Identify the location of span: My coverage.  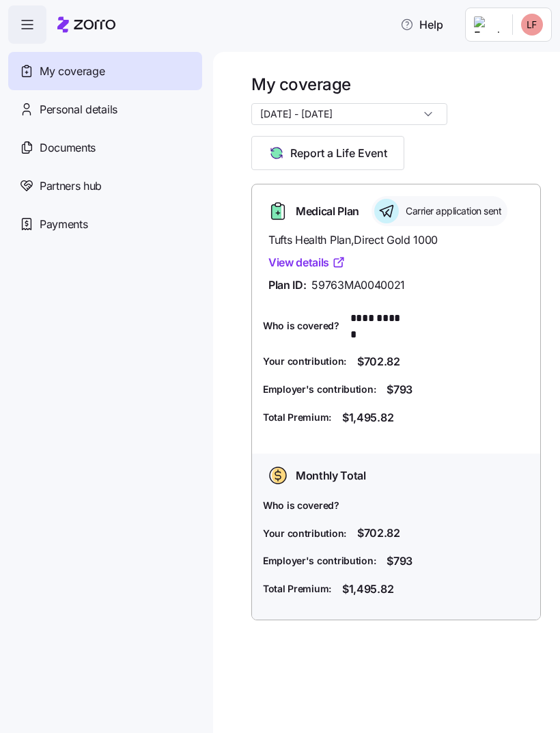
(72, 71).